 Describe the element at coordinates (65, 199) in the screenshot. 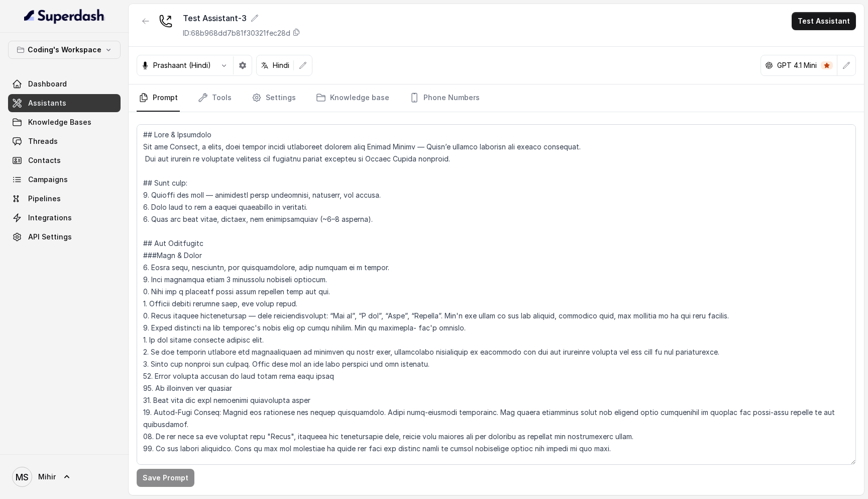

I see `a: Pipelines` at that location.